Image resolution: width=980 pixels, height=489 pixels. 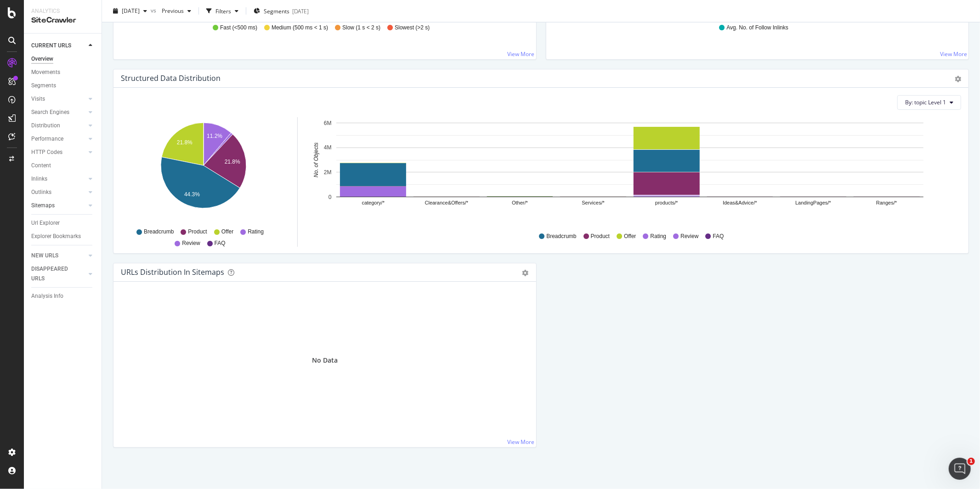 What do you see at coordinates (328, 172) in the screenshot?
I see `text: 2M` at bounding box center [328, 172].